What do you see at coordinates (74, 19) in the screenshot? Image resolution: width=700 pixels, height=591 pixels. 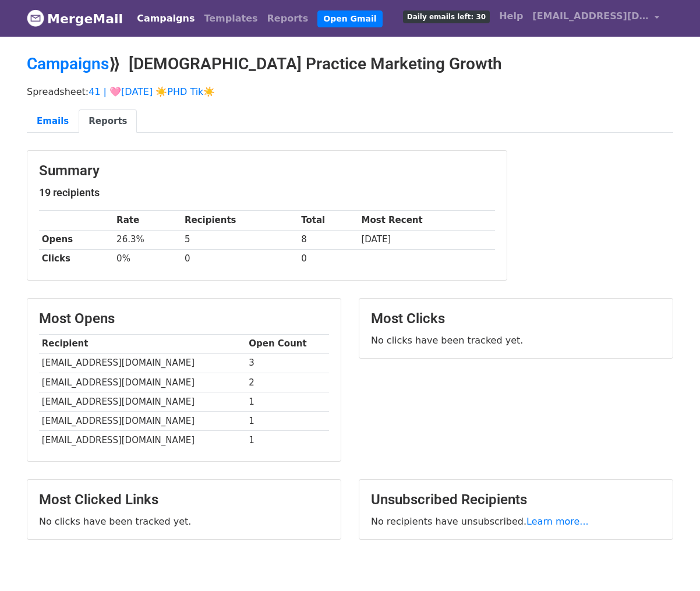 I see `a: MergeMail` at bounding box center [74, 19].